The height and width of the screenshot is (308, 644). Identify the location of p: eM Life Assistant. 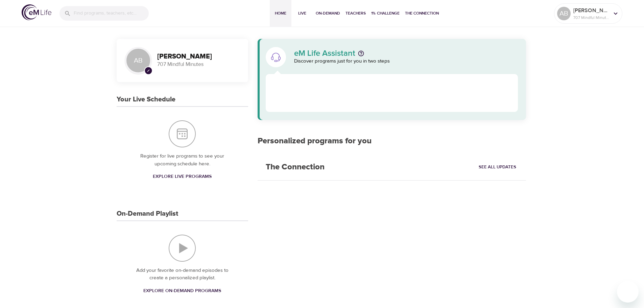
(324, 54).